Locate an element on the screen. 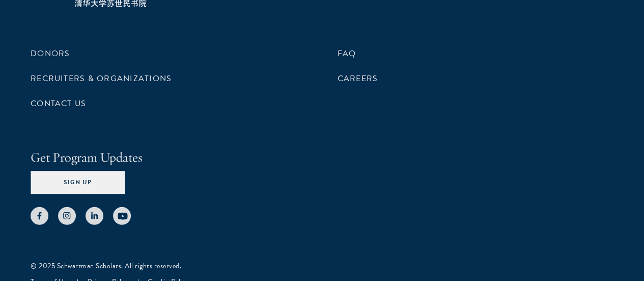  h4: Get Program Updates is located at coordinates (322, 157).